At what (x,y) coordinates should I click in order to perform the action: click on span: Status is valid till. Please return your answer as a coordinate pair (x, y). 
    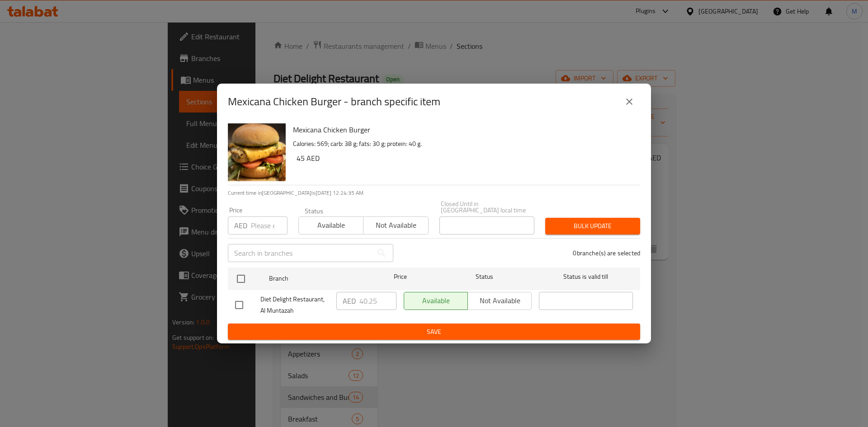
    Looking at the image, I should click on (586, 277).